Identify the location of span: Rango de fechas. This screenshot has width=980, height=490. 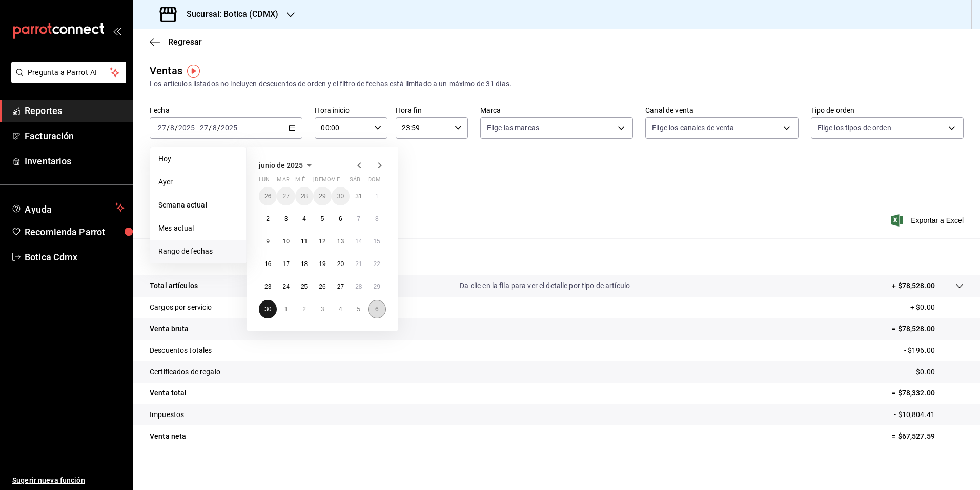
(198, 251).